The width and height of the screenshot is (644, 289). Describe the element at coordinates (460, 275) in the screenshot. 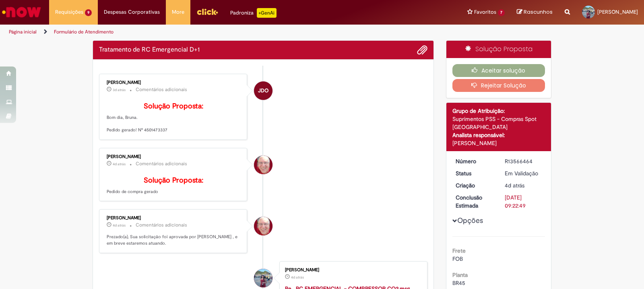

I see `b: Planta` at that location.